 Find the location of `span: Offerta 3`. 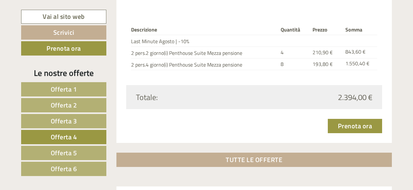

span: Offerta 3 is located at coordinates (64, 121).